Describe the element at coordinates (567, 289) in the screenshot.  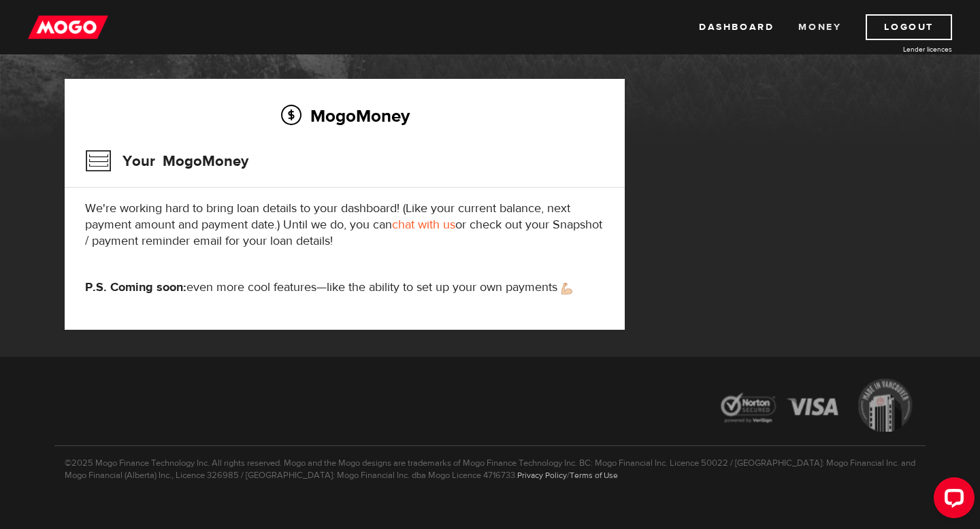
I see `img: strong arm emoji` at that location.